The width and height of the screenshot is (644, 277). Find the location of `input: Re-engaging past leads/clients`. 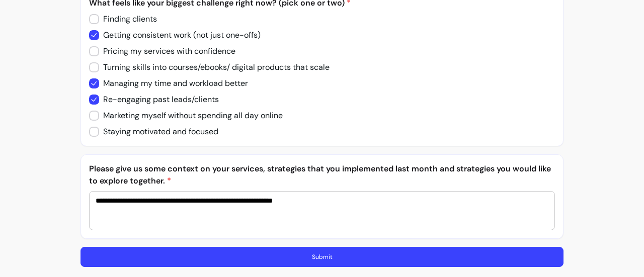

input: Re-engaging past leads/clients is located at coordinates (158, 99).